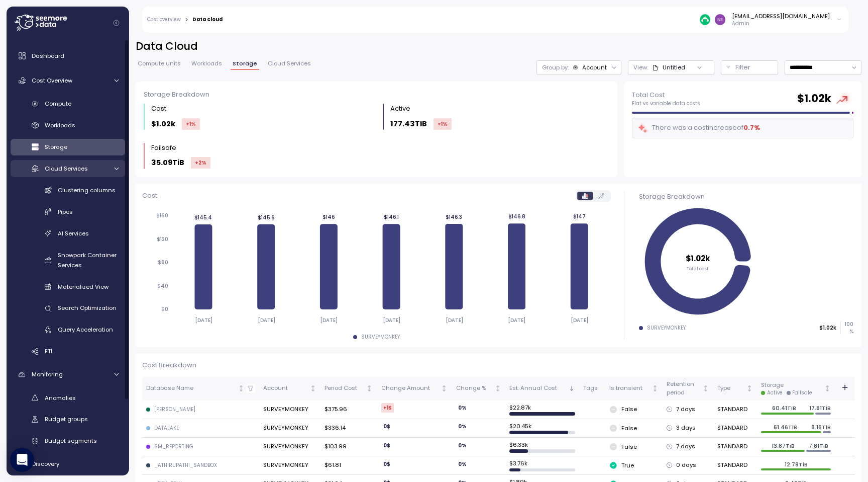  Describe the element at coordinates (442, 124) in the screenshot. I see `div: +1 %` at that location.